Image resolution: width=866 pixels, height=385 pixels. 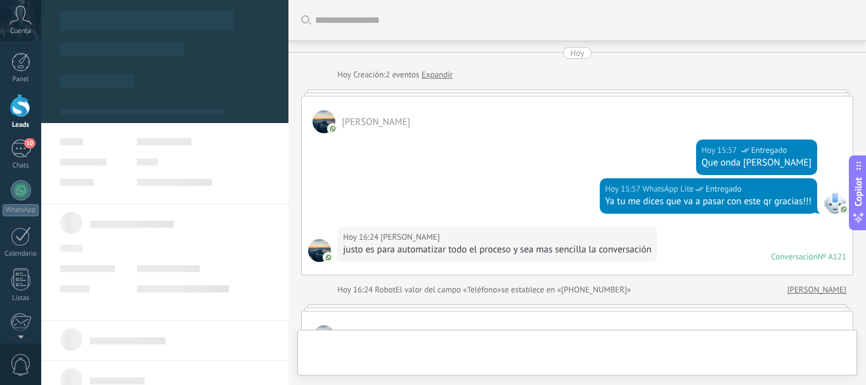 I want to click on span: El valor del campo «Teléfono», so click(x=448, y=290).